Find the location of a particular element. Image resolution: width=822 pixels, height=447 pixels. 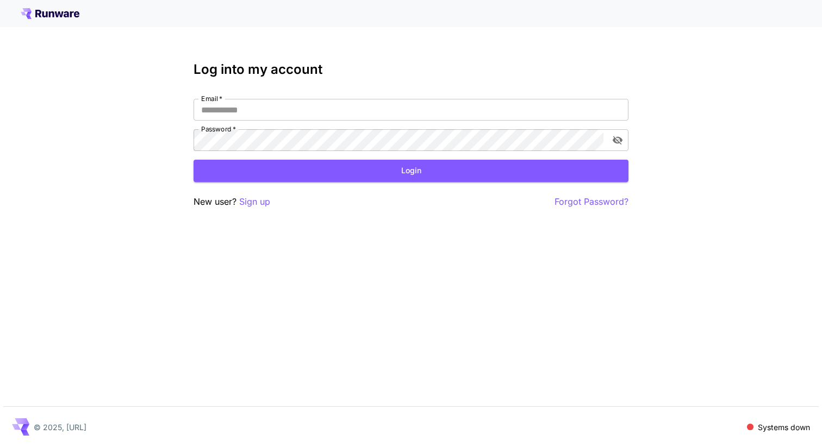

p: Forgot Password? is located at coordinates (591, 202).